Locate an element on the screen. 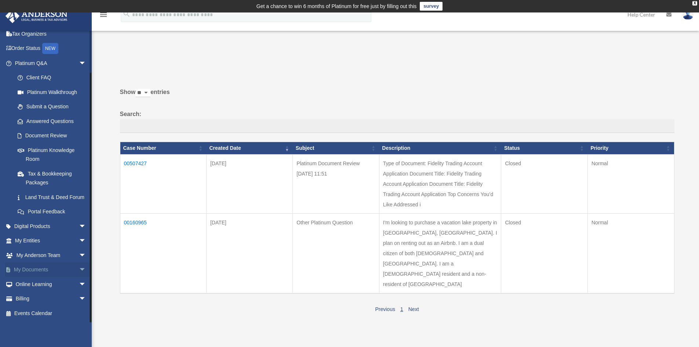  a: My Anderson Teamarrow_drop_down is located at coordinates (51, 255).